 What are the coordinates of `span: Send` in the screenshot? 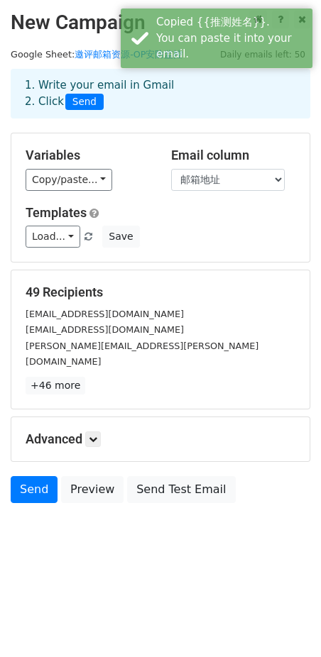 It's located at (84, 102).